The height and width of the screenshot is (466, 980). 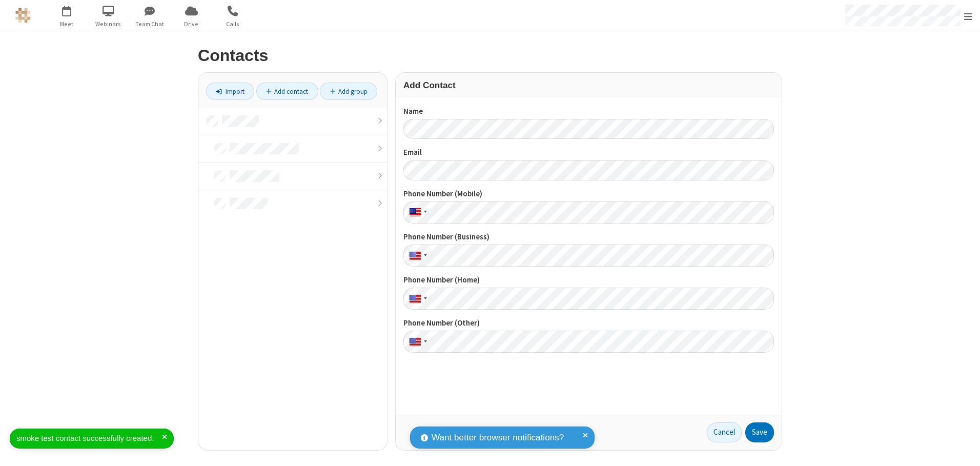 What do you see at coordinates (191, 24) in the screenshot?
I see `span: Drive` at bounding box center [191, 24].